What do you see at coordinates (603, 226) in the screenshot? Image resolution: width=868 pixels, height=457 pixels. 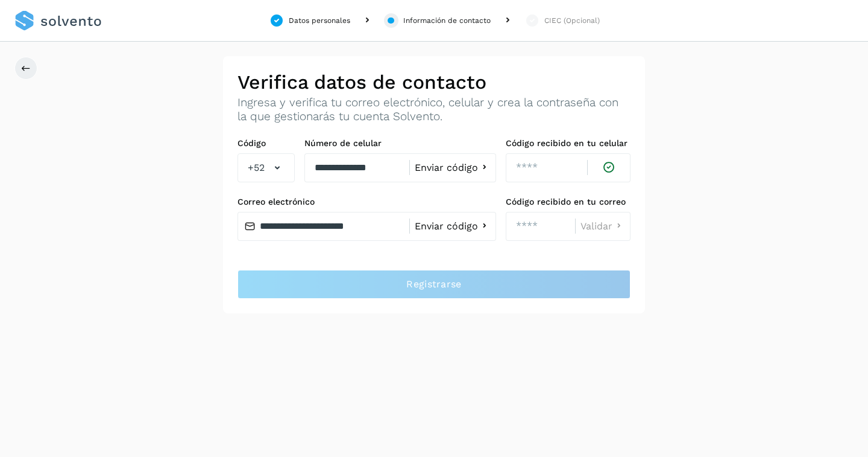 I see `button: Validar` at bounding box center [603, 226].